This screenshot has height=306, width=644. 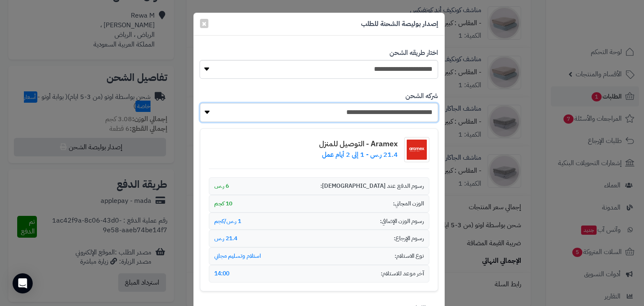 What do you see at coordinates (225, 238) in the screenshot?
I see `span: 21.4 ر.س` at bounding box center [225, 238].